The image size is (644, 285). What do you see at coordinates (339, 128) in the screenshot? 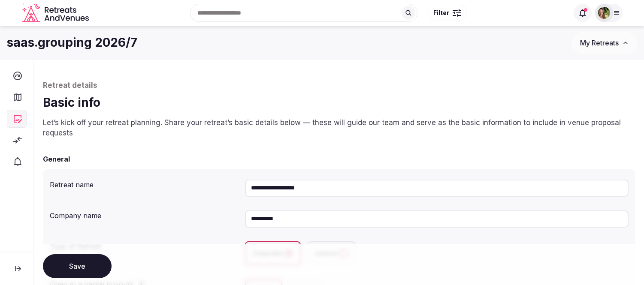
I see `p: Let’s kick off your retreat planning. Share your retreat’s basic details below — these will guide...` at bounding box center [339, 128].